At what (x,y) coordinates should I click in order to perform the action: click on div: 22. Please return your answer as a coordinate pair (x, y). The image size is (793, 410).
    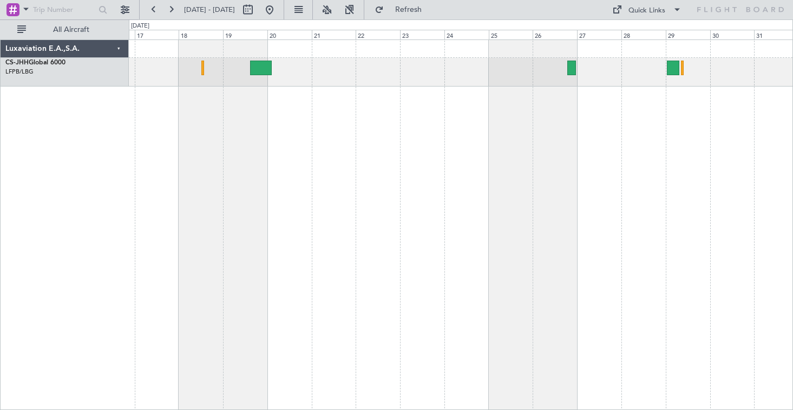
    Looking at the image, I should click on (378, 35).